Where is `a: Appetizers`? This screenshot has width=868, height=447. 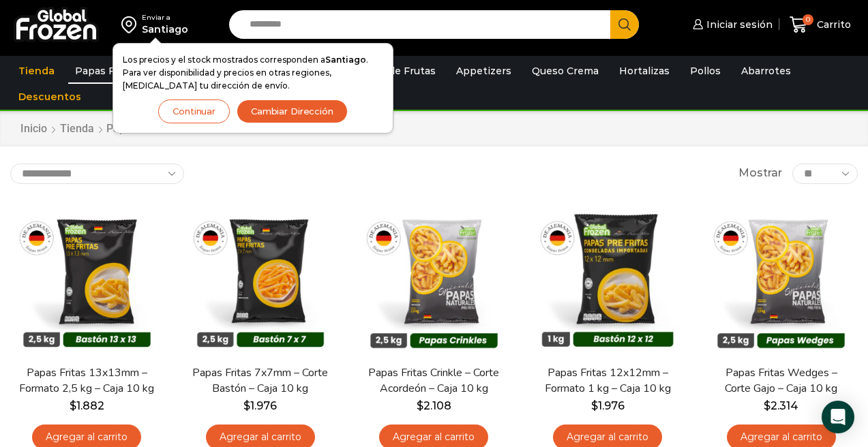
a: Appetizers is located at coordinates (483, 71).